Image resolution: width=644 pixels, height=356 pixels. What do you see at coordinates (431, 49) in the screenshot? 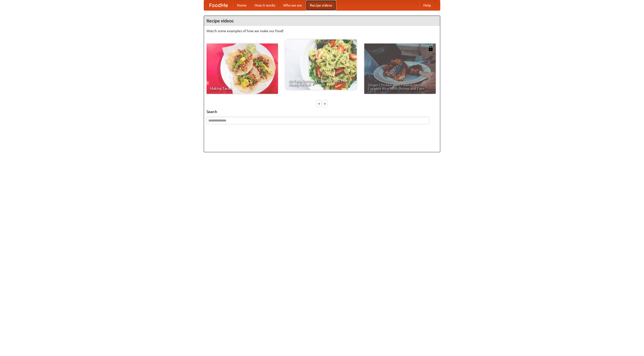
I see `img: 483408.png` at bounding box center [431, 49].